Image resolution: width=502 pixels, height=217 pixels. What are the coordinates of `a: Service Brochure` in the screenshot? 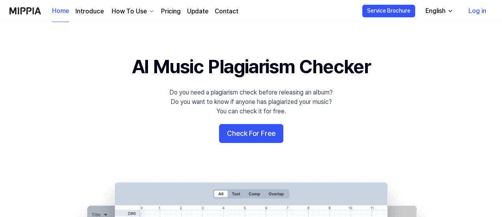 It's located at (389, 11).